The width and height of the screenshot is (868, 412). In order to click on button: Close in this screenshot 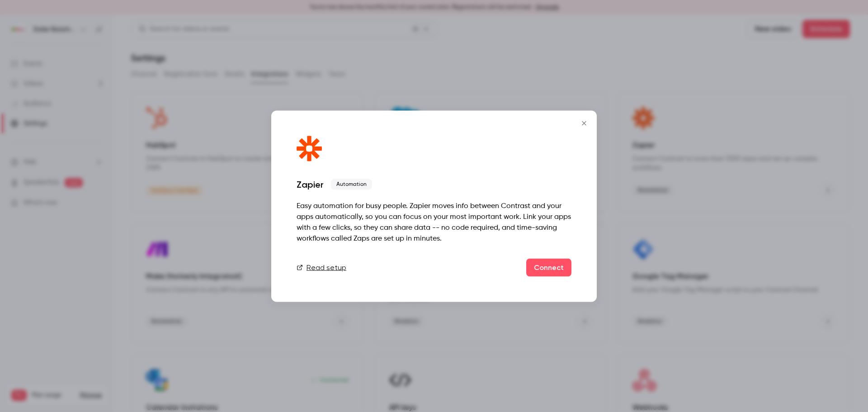, I will do `click(584, 123)`.